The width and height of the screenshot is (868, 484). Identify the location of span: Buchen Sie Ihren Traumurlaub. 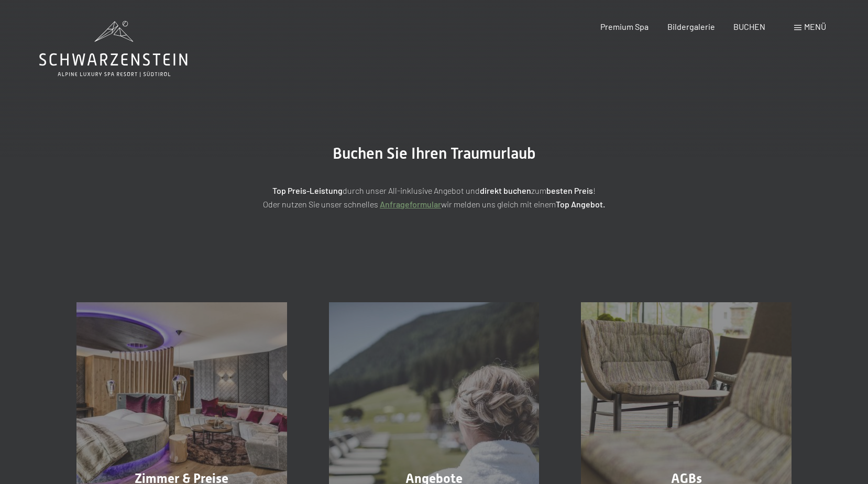
(434, 153).